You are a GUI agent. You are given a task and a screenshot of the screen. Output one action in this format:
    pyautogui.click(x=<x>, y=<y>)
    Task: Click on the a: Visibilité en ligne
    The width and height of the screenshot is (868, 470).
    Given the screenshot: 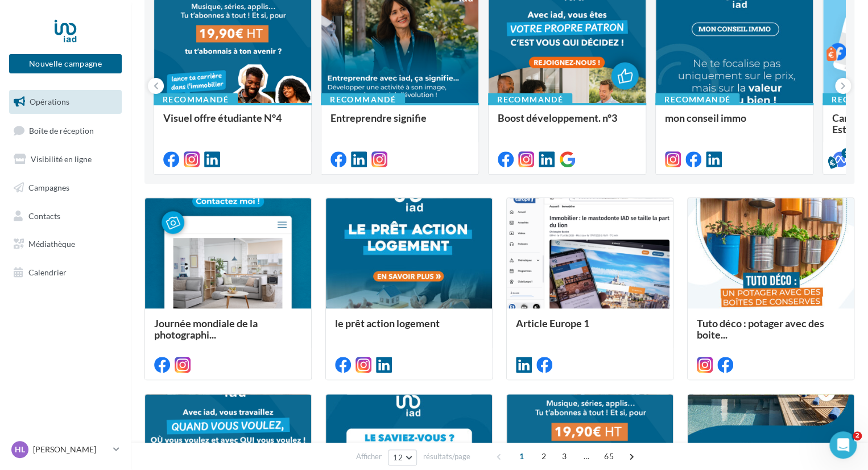 What is the action you would take?
    pyautogui.click(x=65, y=160)
    